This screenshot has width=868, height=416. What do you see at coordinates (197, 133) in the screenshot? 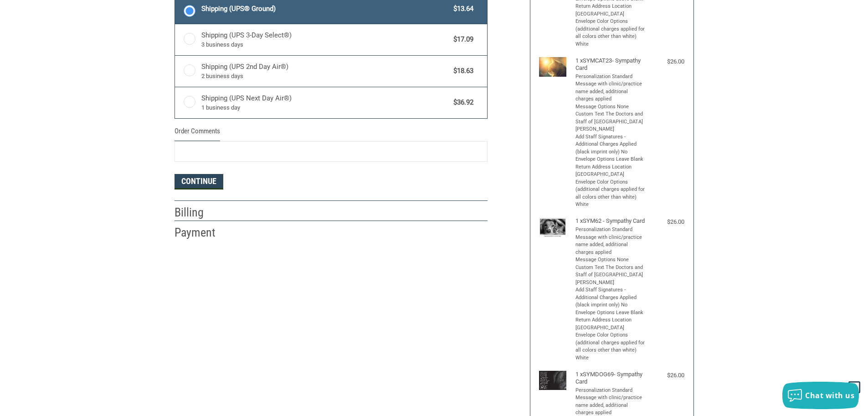
I see `legend: Order Comments` at bounding box center [197, 133].